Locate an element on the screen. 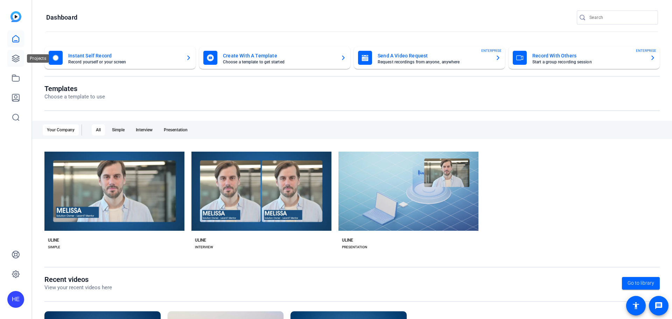 The height and width of the screenshot is (319, 672). div: Presentation is located at coordinates (176, 130).